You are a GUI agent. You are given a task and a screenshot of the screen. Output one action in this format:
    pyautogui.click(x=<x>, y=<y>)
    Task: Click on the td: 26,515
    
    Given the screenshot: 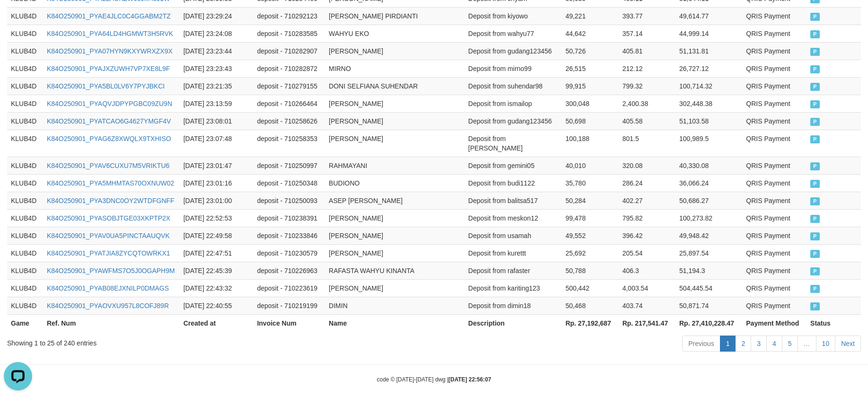 What is the action you would take?
    pyautogui.click(x=590, y=68)
    